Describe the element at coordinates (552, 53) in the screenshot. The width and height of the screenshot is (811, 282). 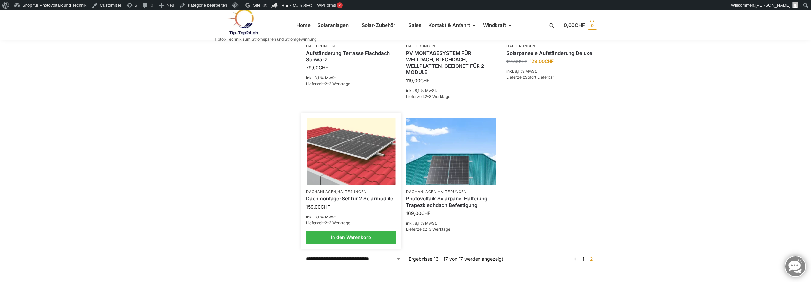
I see `a: Solarpaneele Aufständerung Deluxe` at that location.